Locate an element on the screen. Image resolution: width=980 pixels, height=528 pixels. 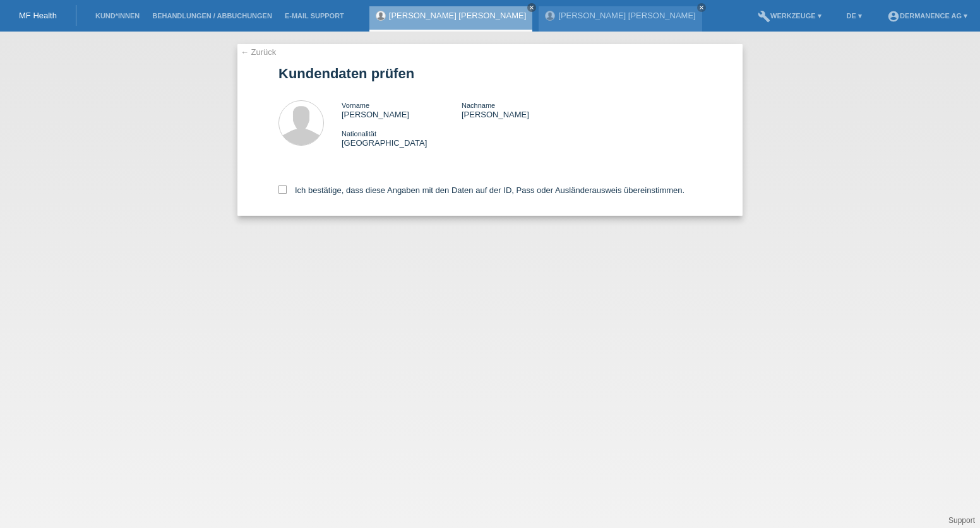
span: Nachname is located at coordinates (478, 105).